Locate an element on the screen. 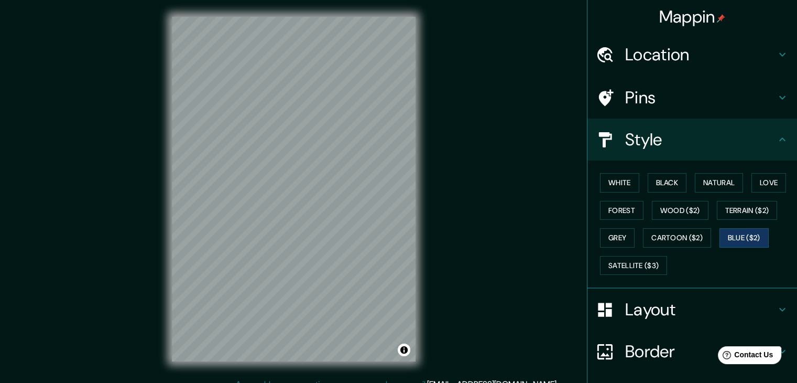 The image size is (797, 383). div: Style is located at coordinates (692, 139).